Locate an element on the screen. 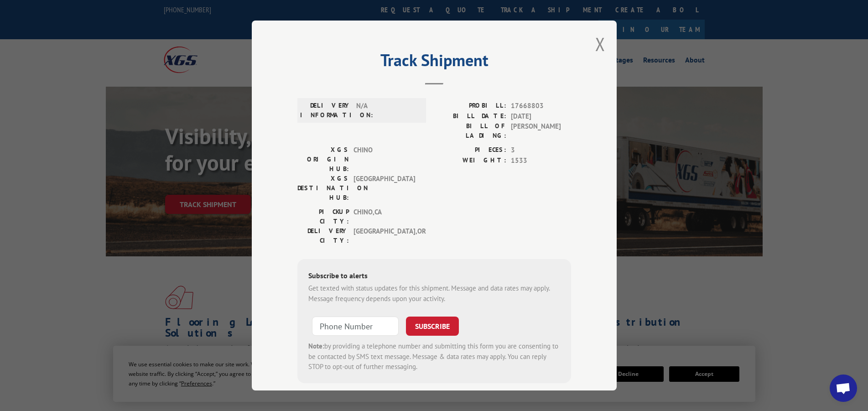  label: PICKUP CITY: is located at coordinates (323, 217).